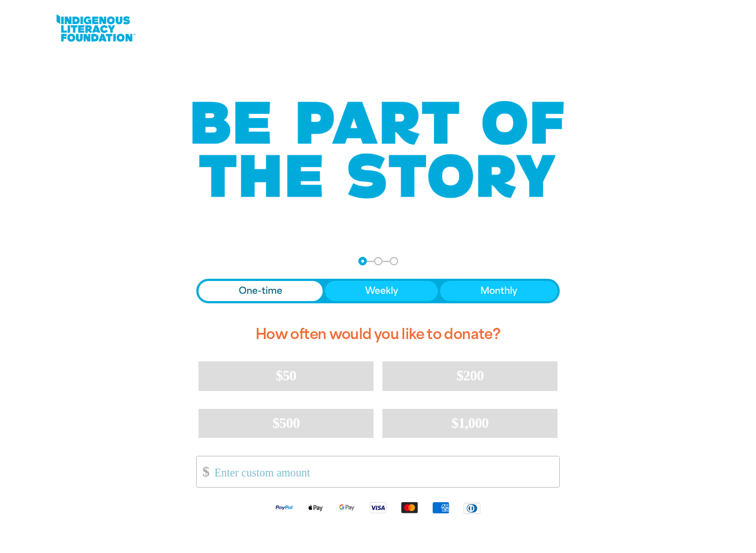 This screenshot has height=553, width=756. I want to click on div: Donation frequency, so click(378, 291).